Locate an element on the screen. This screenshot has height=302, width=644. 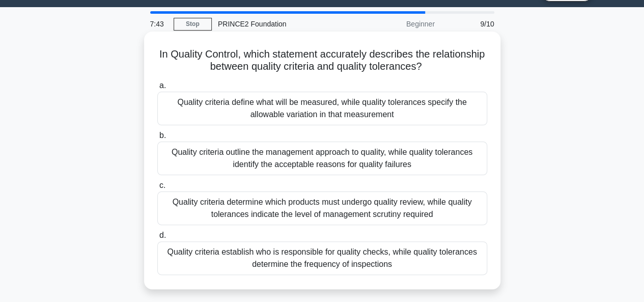
div: Quality criteria define what will be measured, while quality tolerances specify the allowable var... is located at coordinates (322, 108).